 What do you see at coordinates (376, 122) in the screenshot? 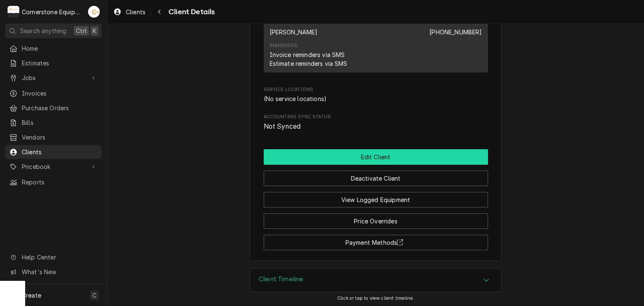
I see `div: Accounting Sync Status` at bounding box center [376, 122].